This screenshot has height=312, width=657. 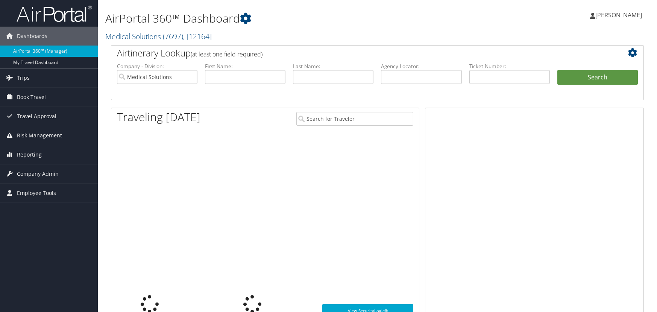 What do you see at coordinates (197, 36) in the screenshot?
I see `span: , [ 12164 ]` at bounding box center [197, 36].